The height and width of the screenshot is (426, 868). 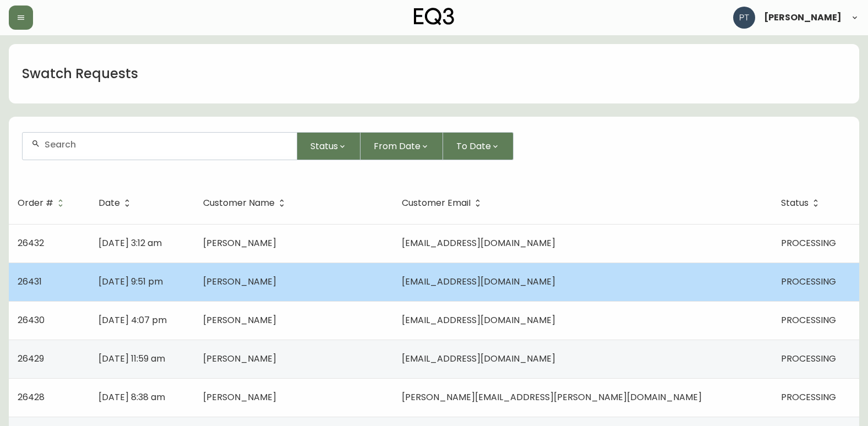 What do you see at coordinates (31, 243) in the screenshot?
I see `span: 26432` at bounding box center [31, 243].